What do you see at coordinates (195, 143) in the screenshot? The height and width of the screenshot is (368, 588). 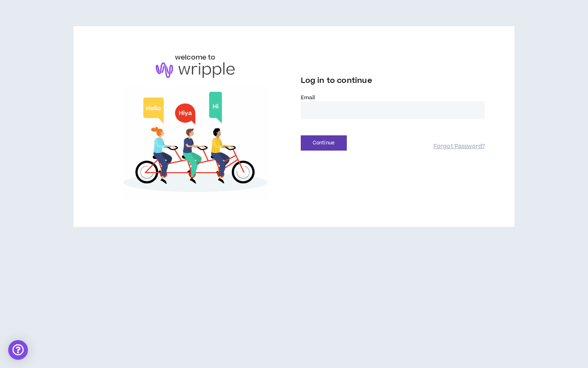 I see `img: Welcome to Wripple` at bounding box center [195, 143].